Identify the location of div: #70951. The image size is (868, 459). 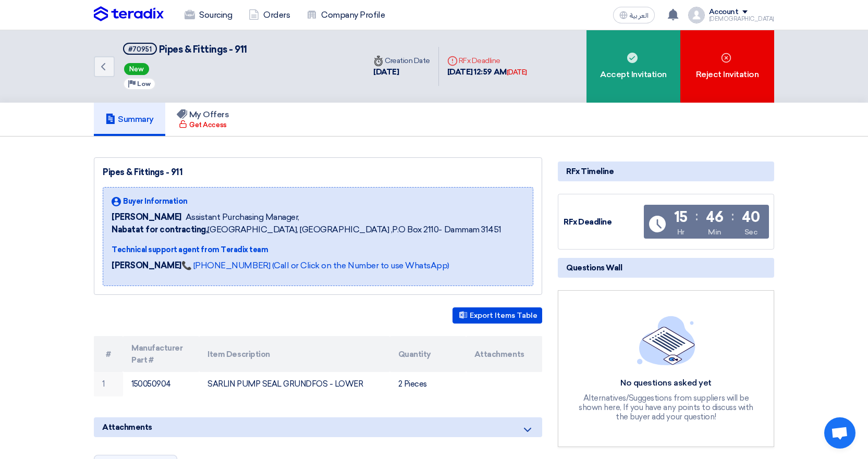
(139, 49).